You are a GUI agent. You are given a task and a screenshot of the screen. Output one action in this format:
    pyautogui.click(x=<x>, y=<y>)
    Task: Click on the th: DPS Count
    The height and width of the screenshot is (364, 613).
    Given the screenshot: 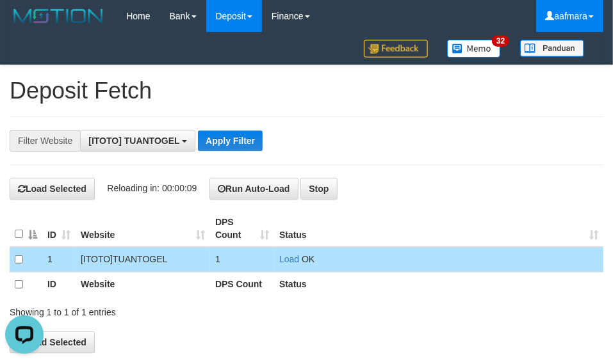 What is the action you would take?
    pyautogui.click(x=242, y=285)
    